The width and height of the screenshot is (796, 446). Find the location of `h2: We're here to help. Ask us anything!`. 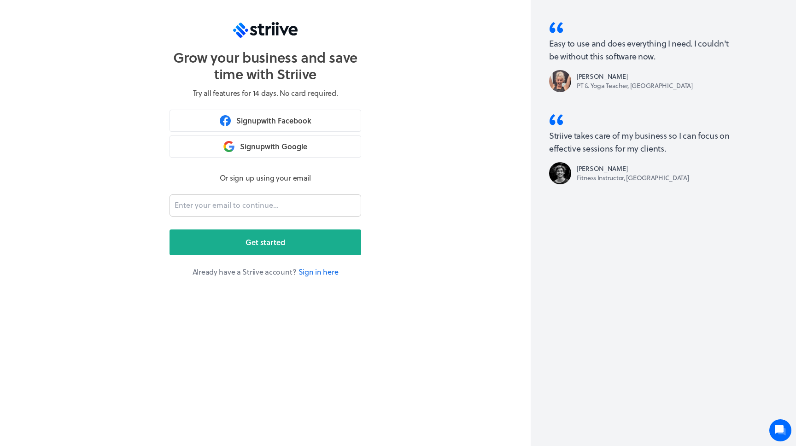

h2: We're here to help. Ask us anything! is located at coordinates (92, 76).